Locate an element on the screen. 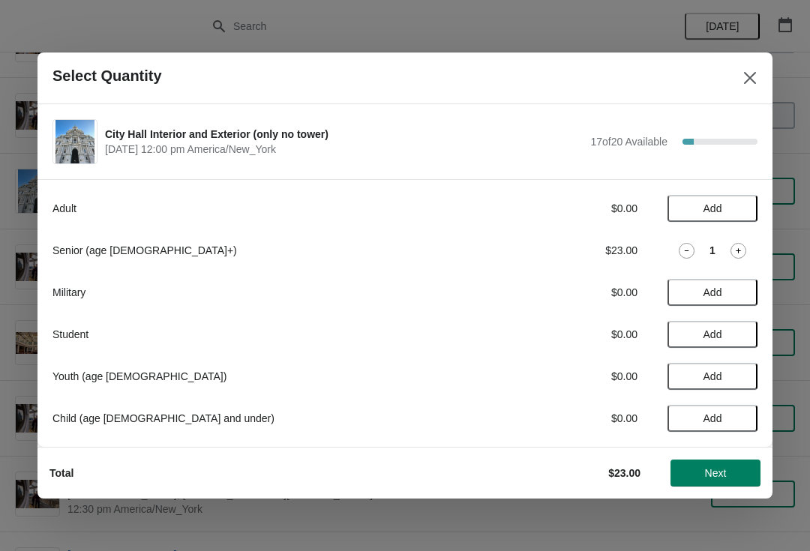 This screenshot has width=810, height=551. div: Student is located at coordinates (260, 334).